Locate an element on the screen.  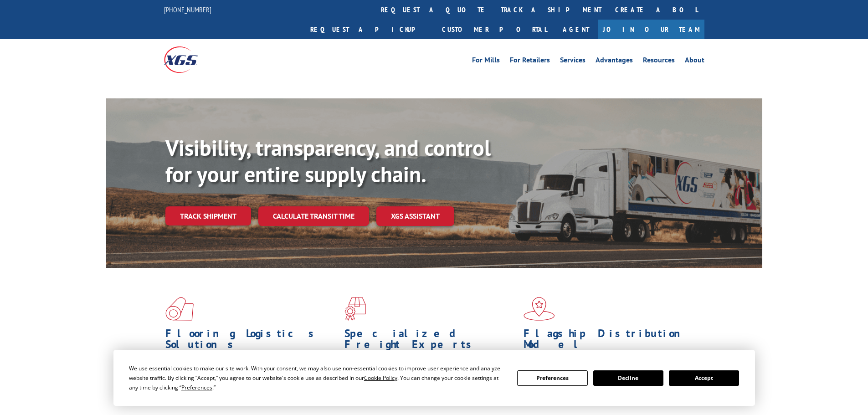
a: For Mills is located at coordinates (486, 61).